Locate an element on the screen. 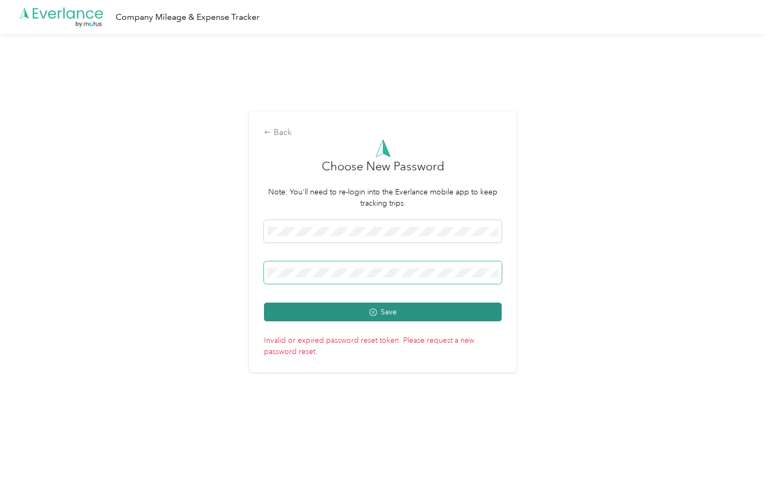 This screenshot has width=771, height=482. p: Note: You'll need to re-login into the Everlance mobile app to keep tracking trips. is located at coordinates (383, 197).